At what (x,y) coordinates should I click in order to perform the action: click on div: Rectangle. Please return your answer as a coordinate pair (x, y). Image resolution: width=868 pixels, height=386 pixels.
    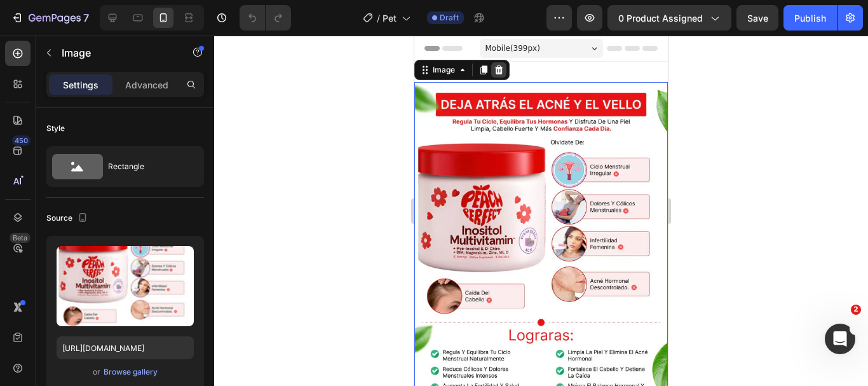
    Looking at the image, I should click on (147, 167).